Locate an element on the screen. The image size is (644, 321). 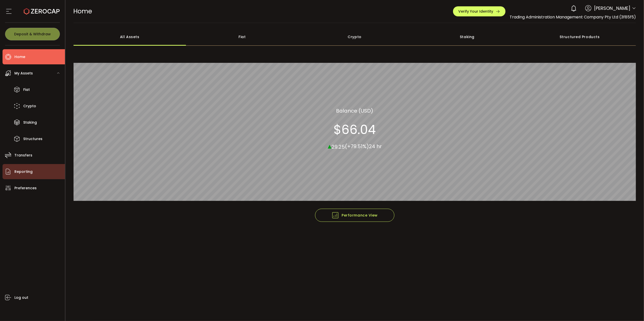
span: Transfers is located at coordinates (23, 155).